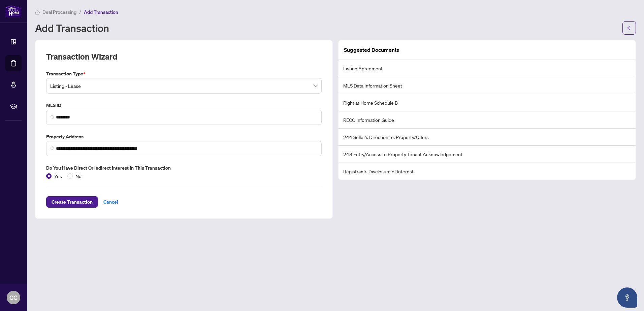 The height and width of the screenshot is (311, 644). What do you see at coordinates (13, 298) in the screenshot?
I see `span: CC` at bounding box center [13, 298].